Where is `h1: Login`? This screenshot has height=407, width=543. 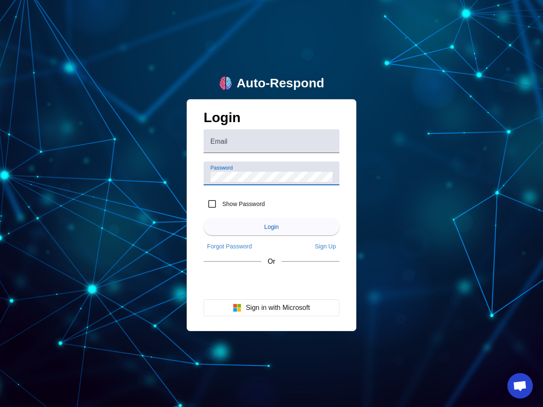
h1: Login is located at coordinates (271, 120).